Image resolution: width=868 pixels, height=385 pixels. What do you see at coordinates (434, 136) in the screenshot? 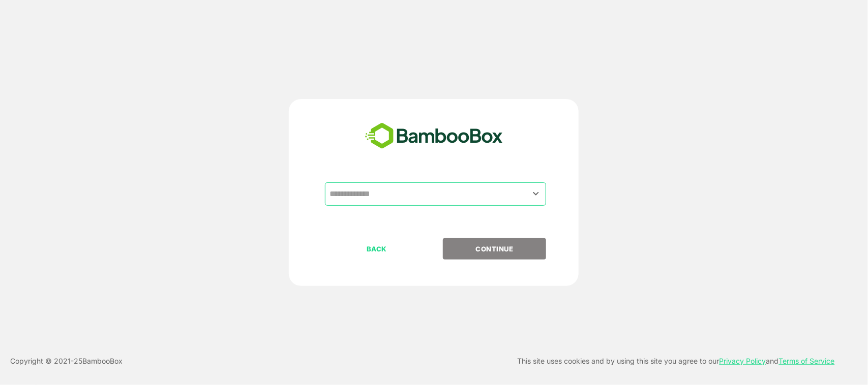
I see `img: bamboobox` at bounding box center [434, 136].